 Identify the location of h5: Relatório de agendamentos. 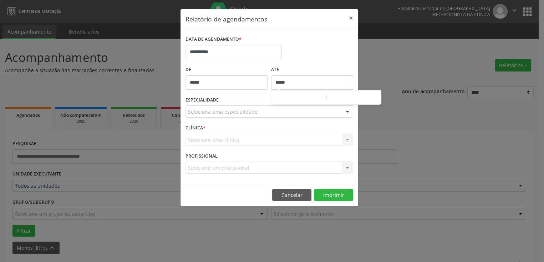
(226, 19).